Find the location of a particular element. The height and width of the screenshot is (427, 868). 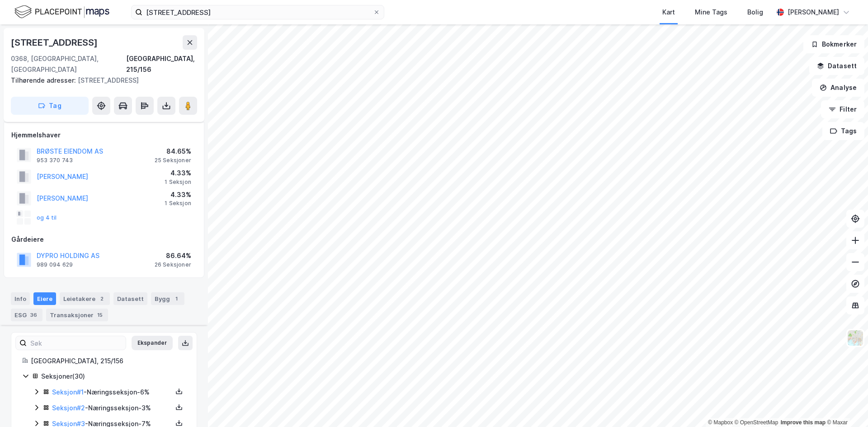

div: Transaksjoner is located at coordinates (77, 315).